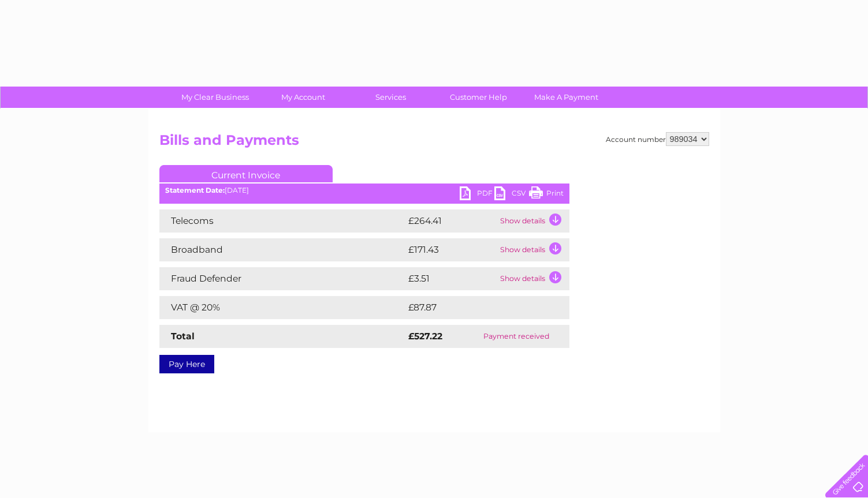 This screenshot has height=498, width=868. What do you see at coordinates (657, 139) in the screenshot?
I see `div: Account number` at bounding box center [657, 139].